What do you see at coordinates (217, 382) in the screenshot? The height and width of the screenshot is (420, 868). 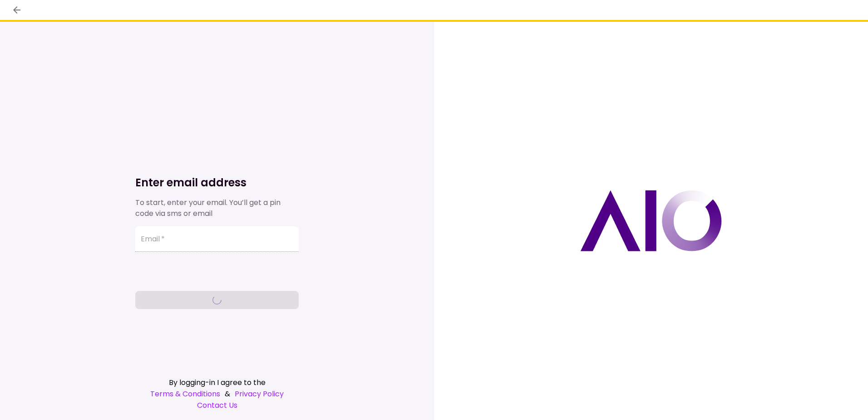 I see `div: By logging-in I agree to the` at bounding box center [217, 382].